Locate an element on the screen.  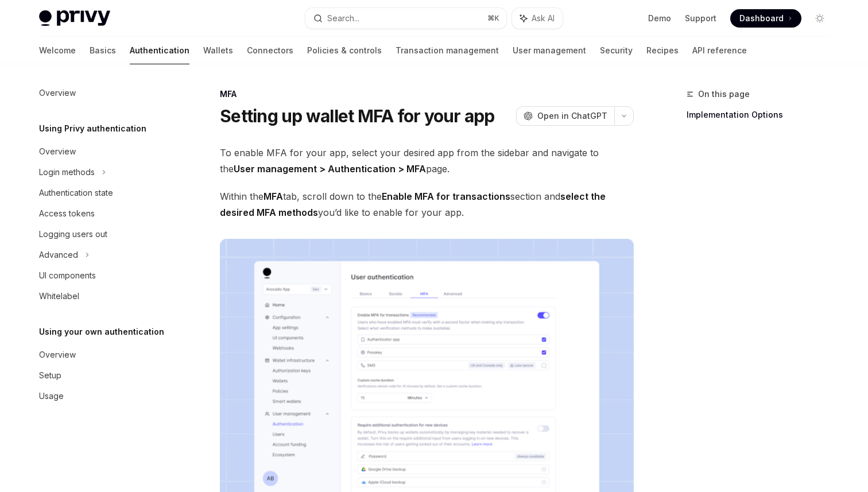
a: Dashboard is located at coordinates (766, 18).